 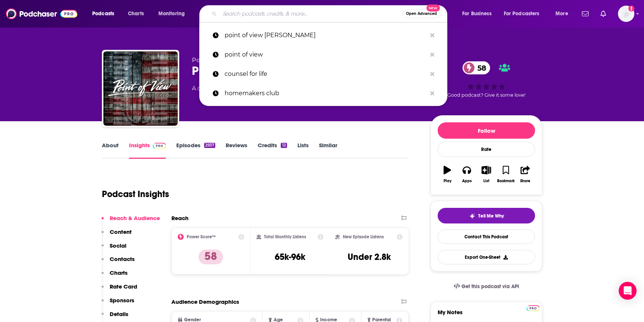 I want to click on span: Podcasts, so click(x=103, y=14).